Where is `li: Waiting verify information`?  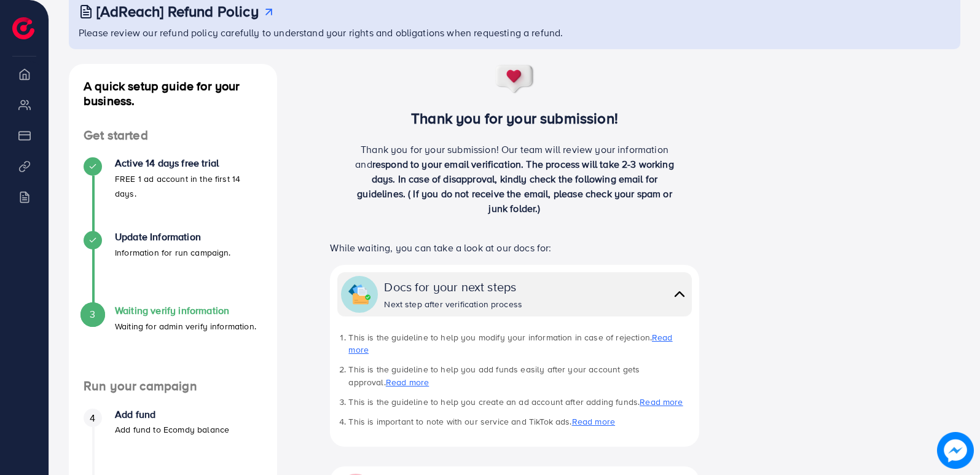 li: Waiting verify information is located at coordinates (173, 342).